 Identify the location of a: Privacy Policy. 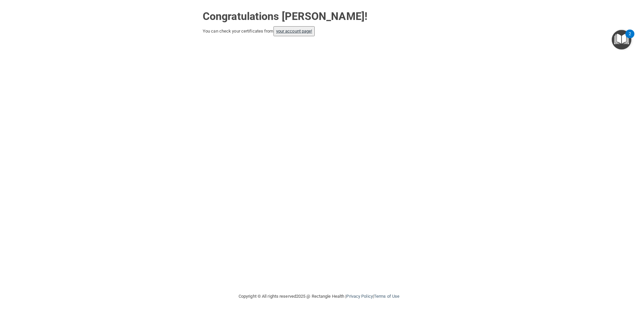
(359, 296).